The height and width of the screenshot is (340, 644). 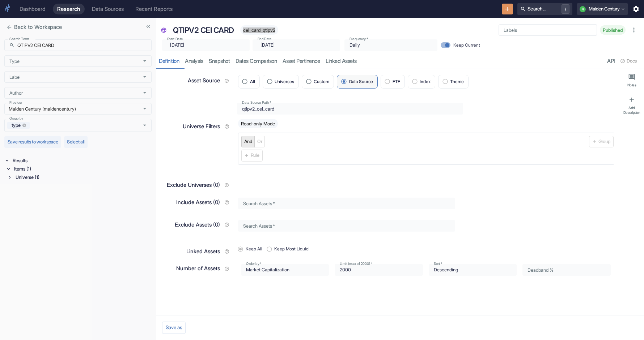 What do you see at coordinates (426, 82) in the screenshot?
I see `span: Index` at bounding box center [426, 82].